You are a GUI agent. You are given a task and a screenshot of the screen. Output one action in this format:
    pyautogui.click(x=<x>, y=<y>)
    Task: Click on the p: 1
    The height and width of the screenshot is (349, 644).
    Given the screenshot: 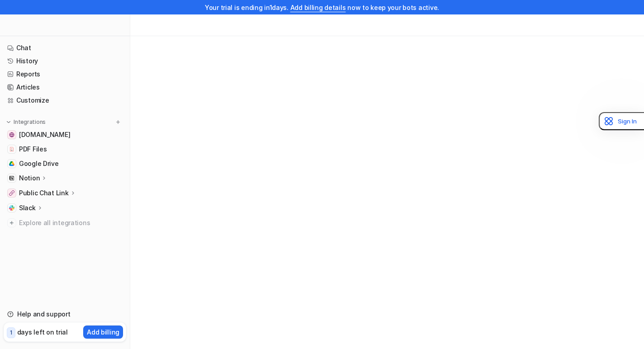 What is the action you would take?
    pyautogui.click(x=11, y=333)
    